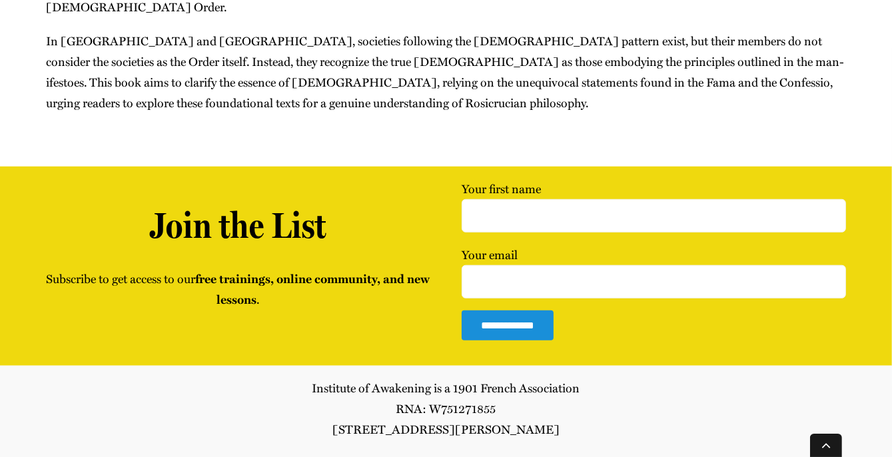 This screenshot has height=457, width=892. Describe the element at coordinates (653, 216) in the screenshot. I see `input: Your first name` at that location.